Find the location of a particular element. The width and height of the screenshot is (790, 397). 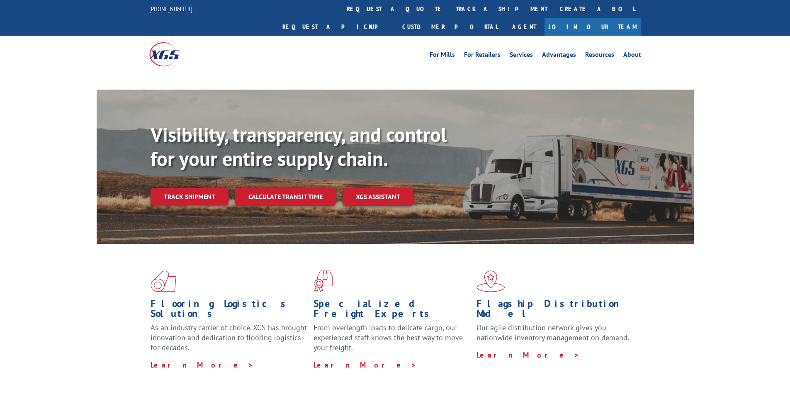

a: For Retailers is located at coordinates (482, 56).